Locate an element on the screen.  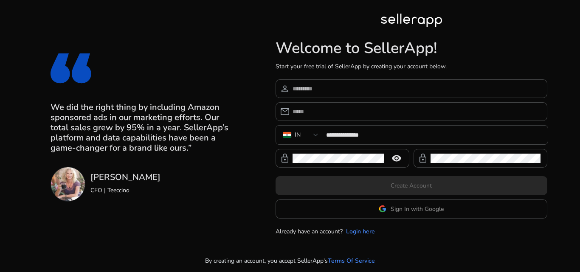
a: Terms Of Service is located at coordinates (351, 261).